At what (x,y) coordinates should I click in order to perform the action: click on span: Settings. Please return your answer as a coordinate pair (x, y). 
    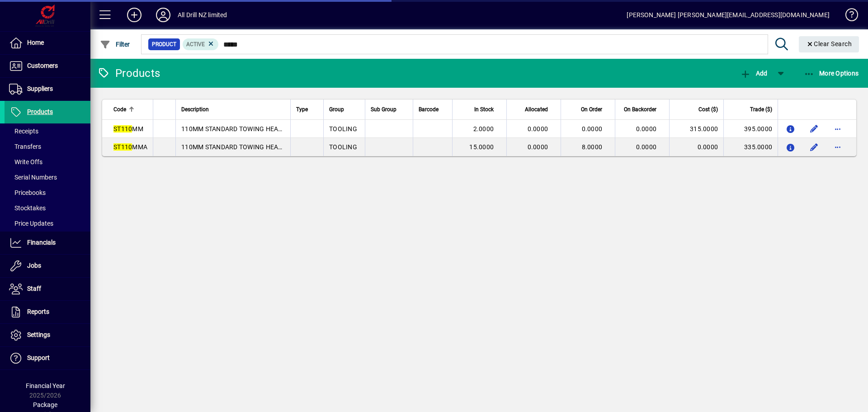
    Looking at the image, I should click on (39, 335).